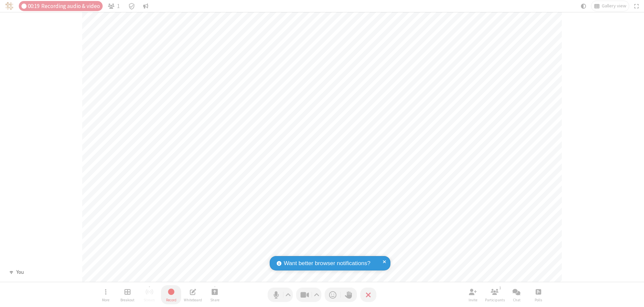  What do you see at coordinates (71, 6) in the screenshot?
I see `span: Recording audio & video` at bounding box center [71, 6].